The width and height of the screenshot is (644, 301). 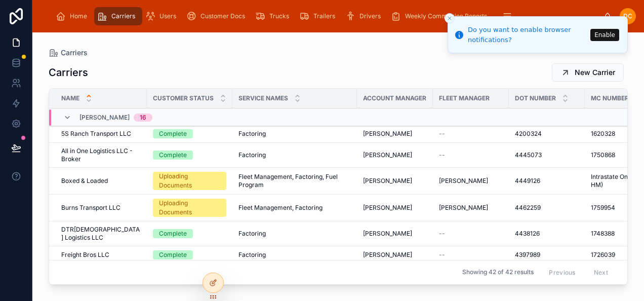 I want to click on span: 1620328, so click(x=603, y=134).